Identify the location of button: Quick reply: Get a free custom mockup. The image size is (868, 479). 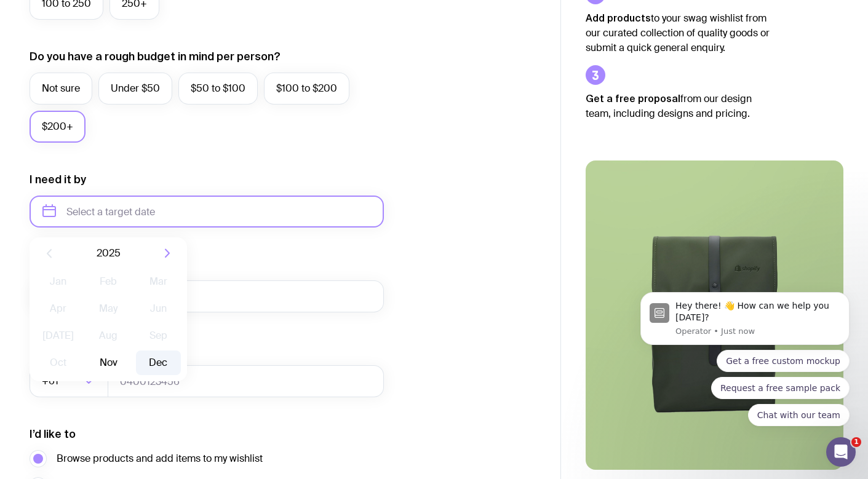
(161, 84).